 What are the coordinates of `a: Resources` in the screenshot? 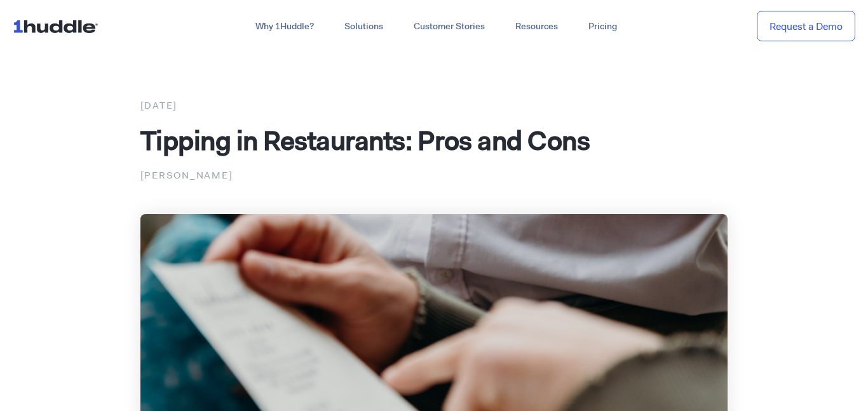 It's located at (536, 26).